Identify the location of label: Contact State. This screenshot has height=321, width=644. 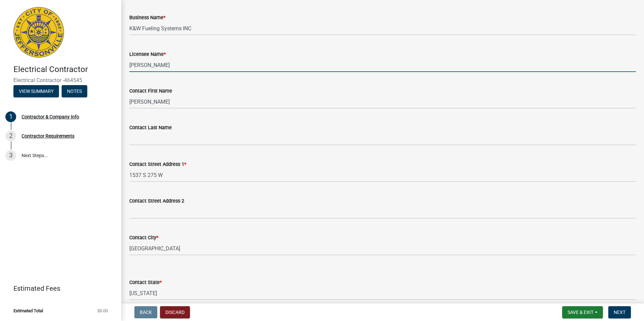
(145, 283).